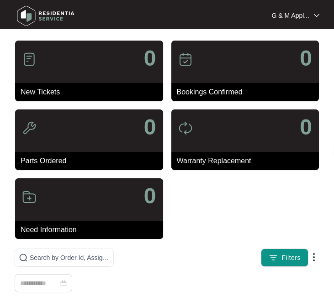 The image size is (334, 306). I want to click on img: residentia service logo, so click(46, 16).